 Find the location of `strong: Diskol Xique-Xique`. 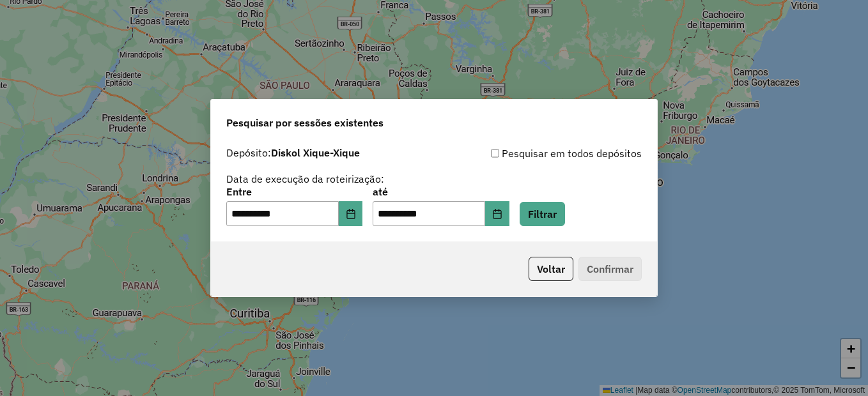

strong: Diskol Xique-Xique is located at coordinates (315, 153).